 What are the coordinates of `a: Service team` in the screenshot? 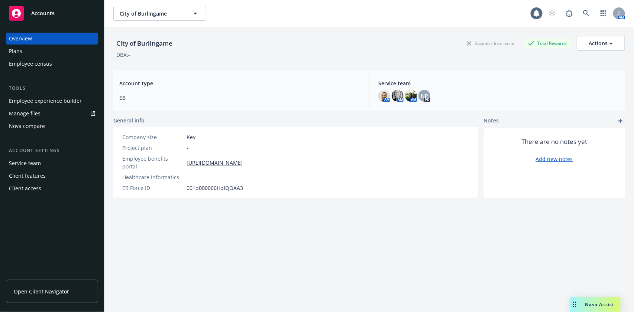 It's located at (52, 163).